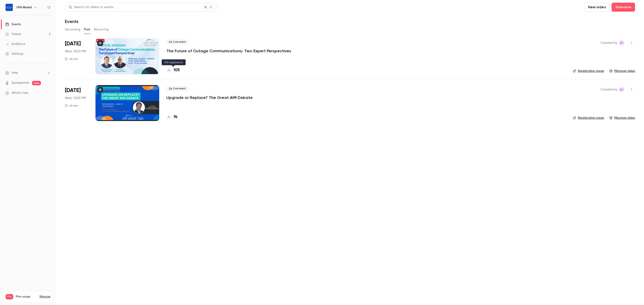 The width and height of the screenshot is (644, 305). Describe the element at coordinates (229, 51) in the screenshot. I see `a: The Future of Outage Communications: Two Expert Perspectives` at that location.